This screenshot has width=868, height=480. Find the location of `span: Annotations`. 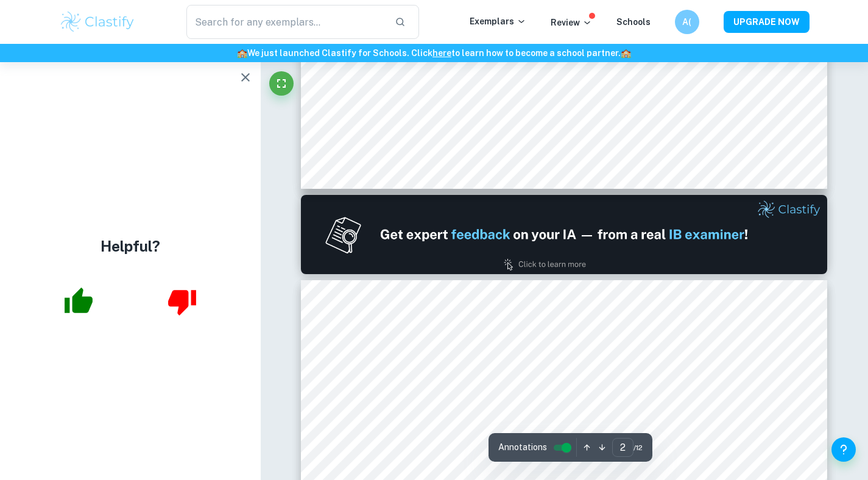

span: Annotations is located at coordinates (522, 447).